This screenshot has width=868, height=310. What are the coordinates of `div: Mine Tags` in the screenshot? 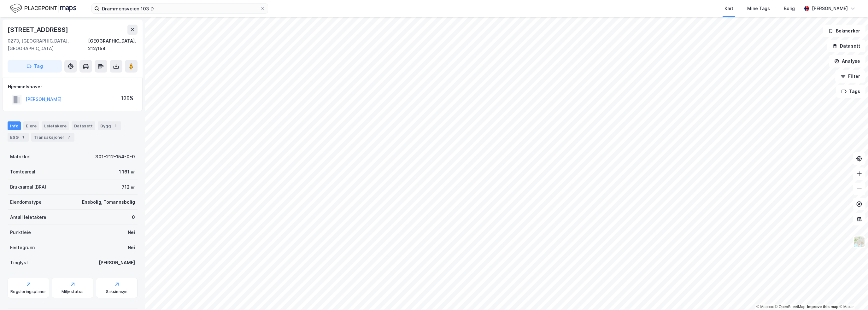 It's located at (758, 9).